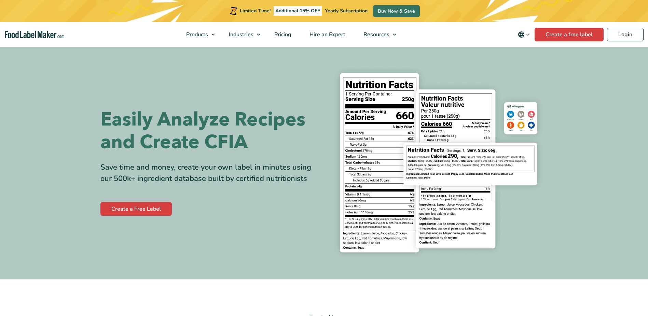  What do you see at coordinates (524, 35) in the screenshot?
I see `button: Change language` at bounding box center [524, 35].